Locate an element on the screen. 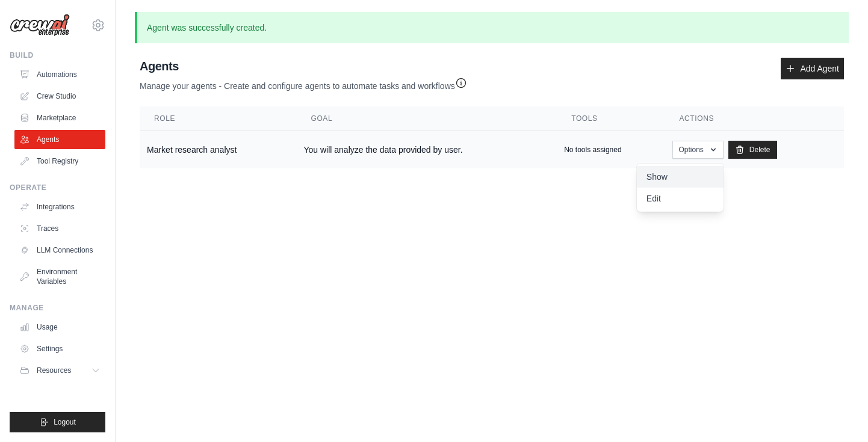 Image resolution: width=868 pixels, height=442 pixels. a: Crew Studio is located at coordinates (59, 96).